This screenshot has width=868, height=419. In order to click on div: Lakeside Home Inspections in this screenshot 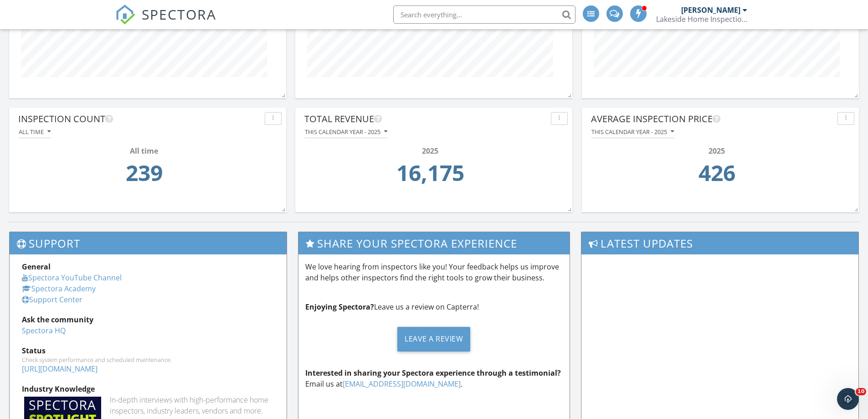, I will do `click(701, 19)`.